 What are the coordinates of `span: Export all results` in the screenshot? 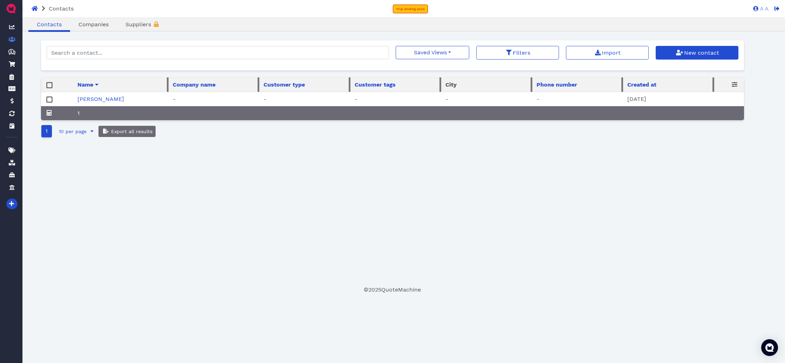 It's located at (131, 131).